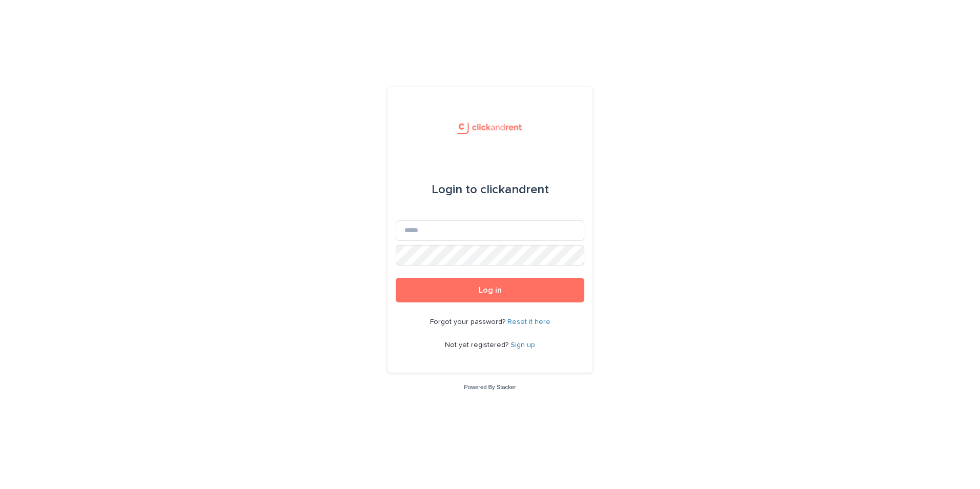  What do you see at coordinates (489, 127) in the screenshot?
I see `img: UCB0brd3T0yccxBKYDjQ` at bounding box center [489, 127].